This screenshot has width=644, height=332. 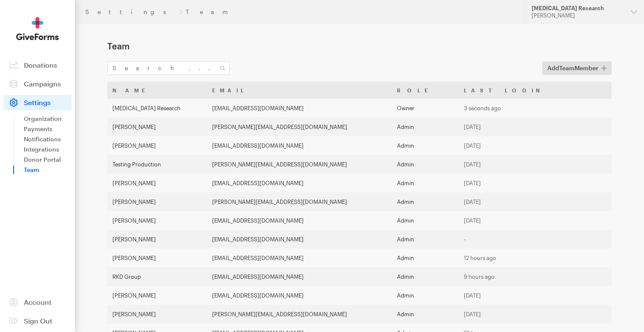 What do you see at coordinates (523, 108) in the screenshot?
I see `td: 3 seconds ago` at bounding box center [523, 108].